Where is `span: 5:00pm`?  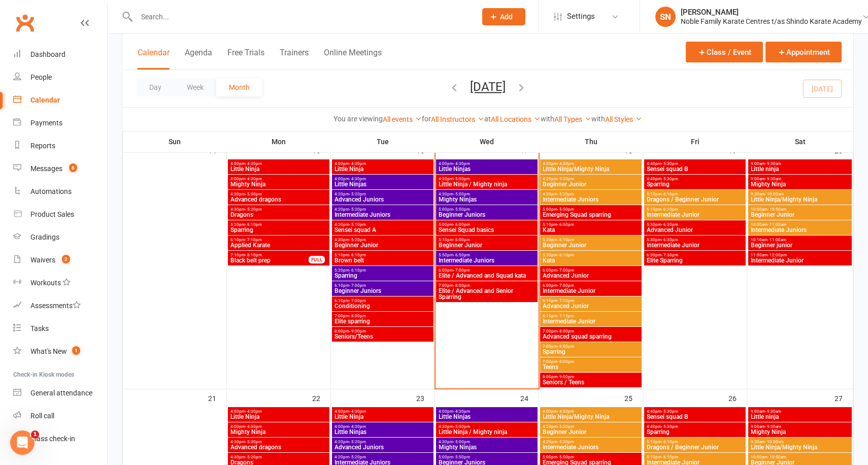 span: 5:00pm is located at coordinates (487, 224).